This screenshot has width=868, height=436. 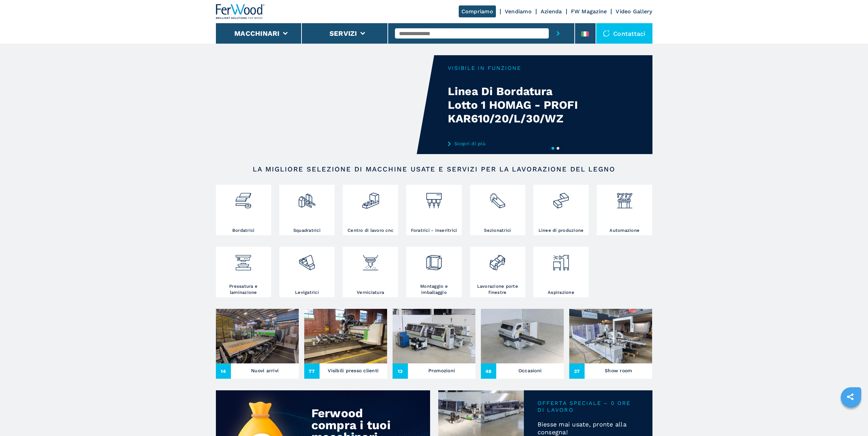 What do you see at coordinates (522, 337) in the screenshot?
I see `img: Occasioni` at bounding box center [522, 337].